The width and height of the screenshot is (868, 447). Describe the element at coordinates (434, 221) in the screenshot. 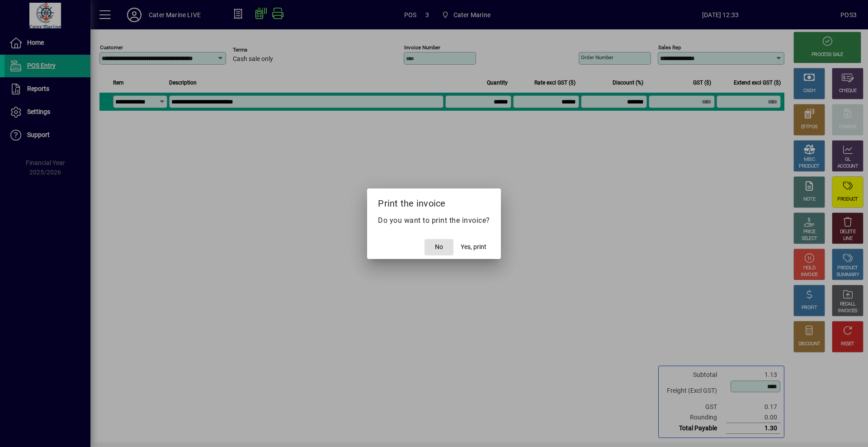

I see `p: Do you want to print the invoice?` at that location.